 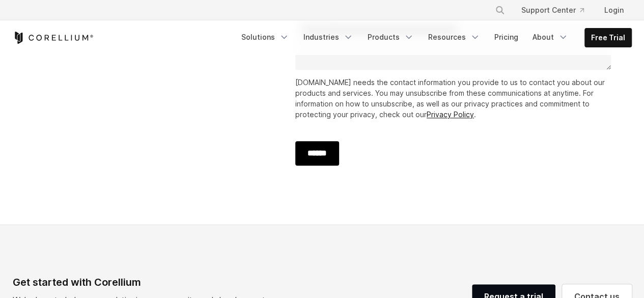 I want to click on a: Products, so click(x=390, y=37).